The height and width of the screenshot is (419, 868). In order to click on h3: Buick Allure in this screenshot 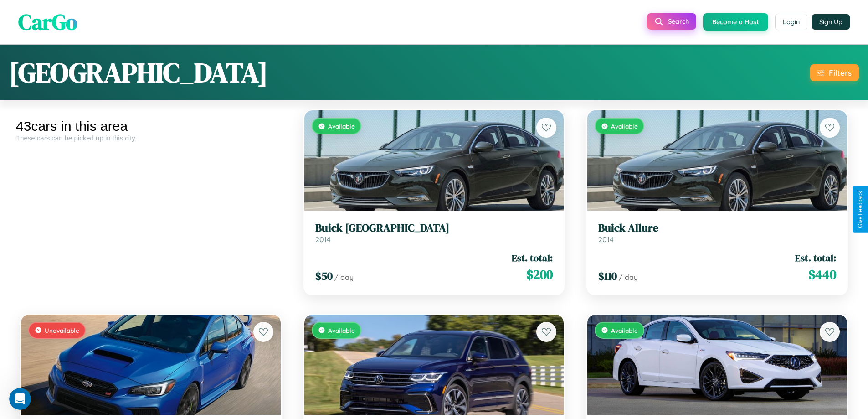, I will do `click(717, 228)`.